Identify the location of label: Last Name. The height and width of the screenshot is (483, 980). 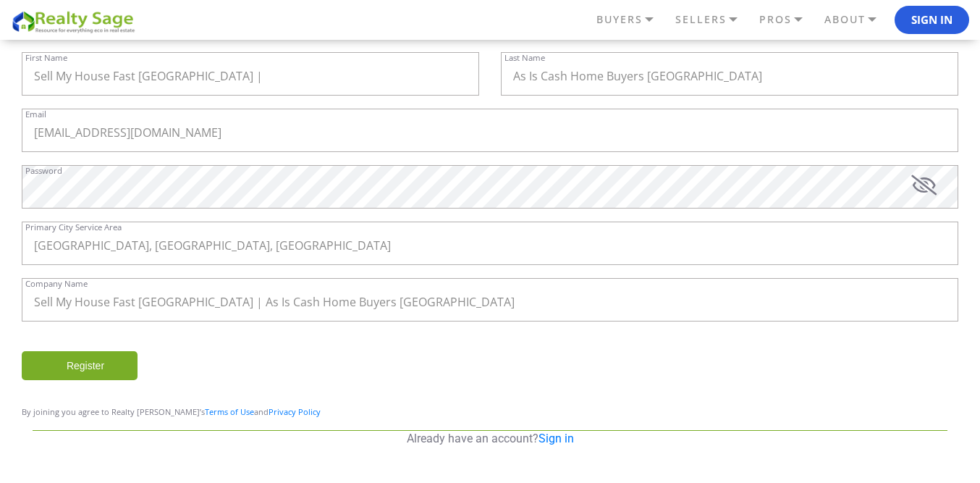
(524, 57).